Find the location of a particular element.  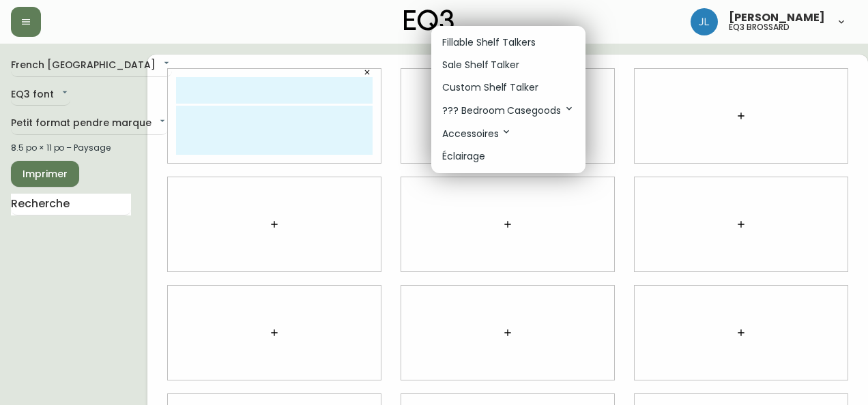

p: Éclairage is located at coordinates (464, 156).